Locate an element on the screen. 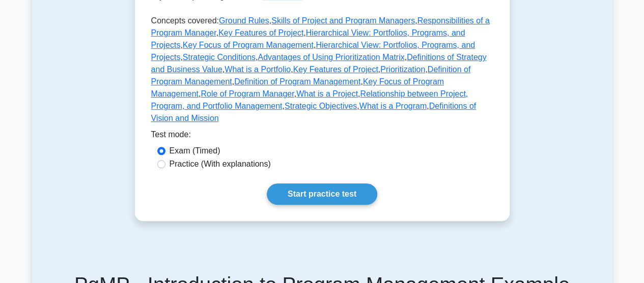 The width and height of the screenshot is (644, 283). a: Start practice test is located at coordinates (322, 194).